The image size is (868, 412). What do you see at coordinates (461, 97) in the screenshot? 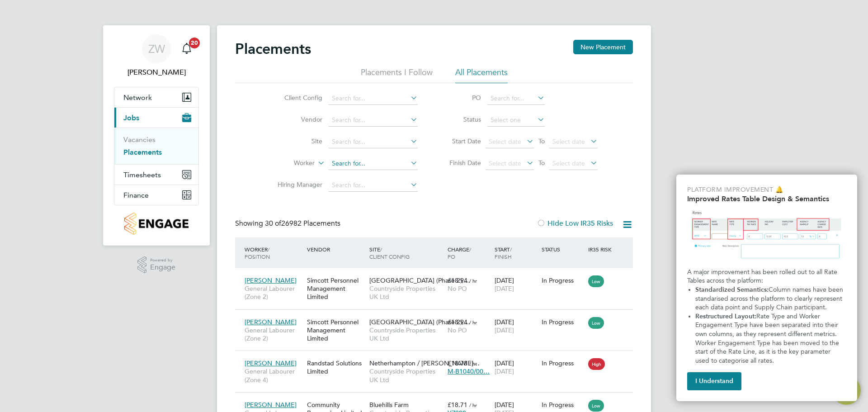
I see `label: PO` at bounding box center [461, 97].